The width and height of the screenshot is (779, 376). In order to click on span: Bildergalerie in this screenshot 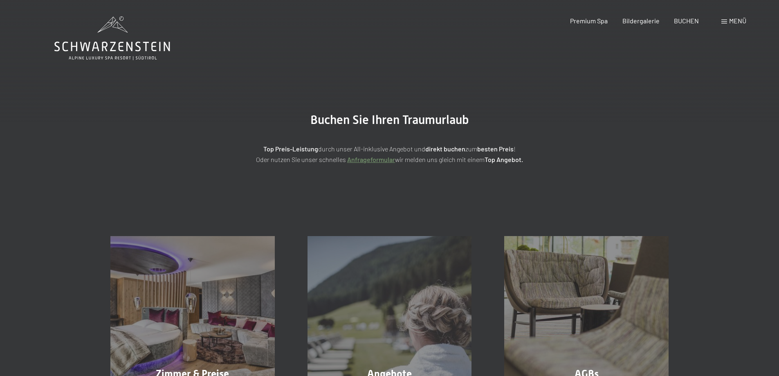, I will do `click(641, 20)`.